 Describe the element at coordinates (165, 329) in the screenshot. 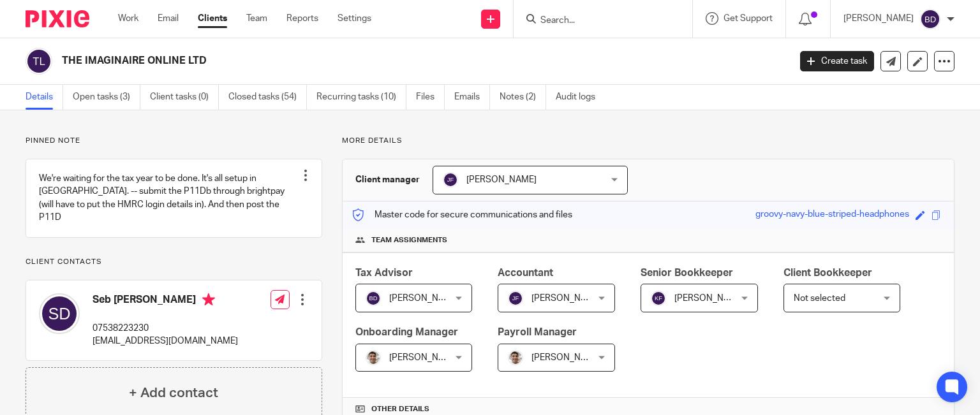

I see `p: 07538223230` at that location.